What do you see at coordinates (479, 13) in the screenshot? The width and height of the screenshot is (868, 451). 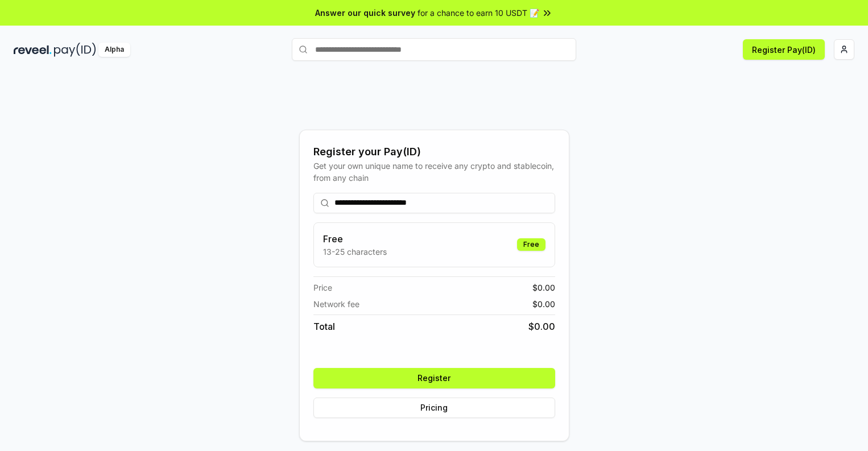 I see `span: for a chance to earn 10 USDT 📝` at bounding box center [479, 13].